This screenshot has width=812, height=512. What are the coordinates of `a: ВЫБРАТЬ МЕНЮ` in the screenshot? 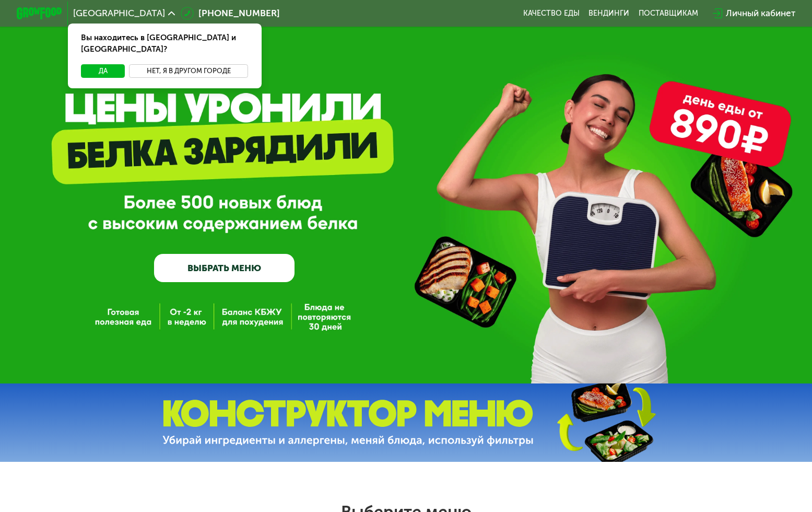 It's located at (224, 268).